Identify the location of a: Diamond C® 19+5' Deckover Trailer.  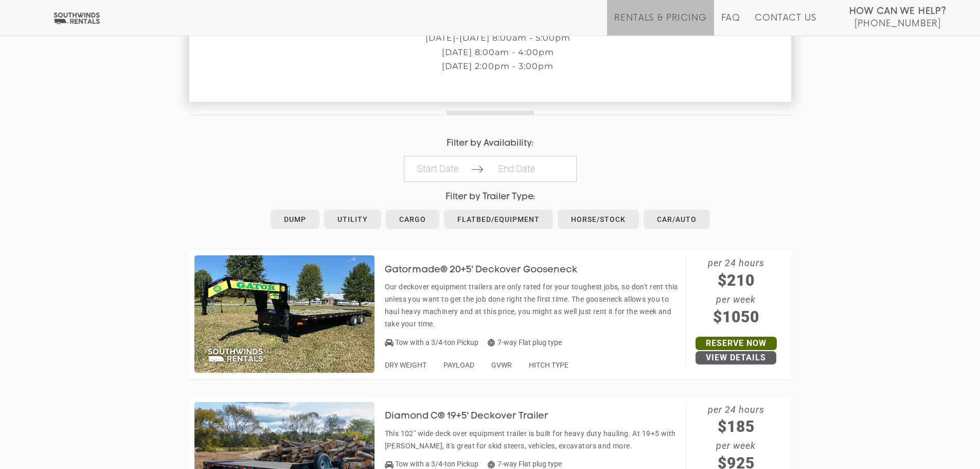
(474, 416).